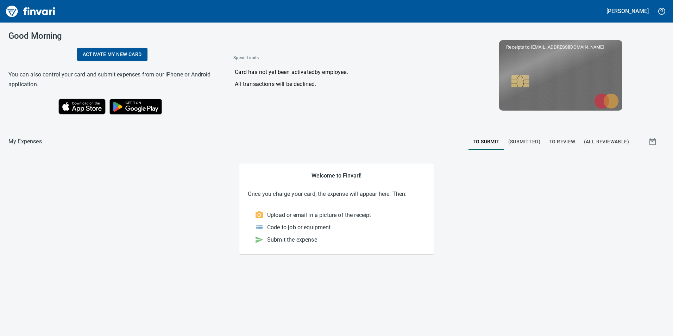 The height and width of the screenshot is (336, 673). Describe the element at coordinates (607, 142) in the screenshot. I see `span: (All Reviewable)` at that location.